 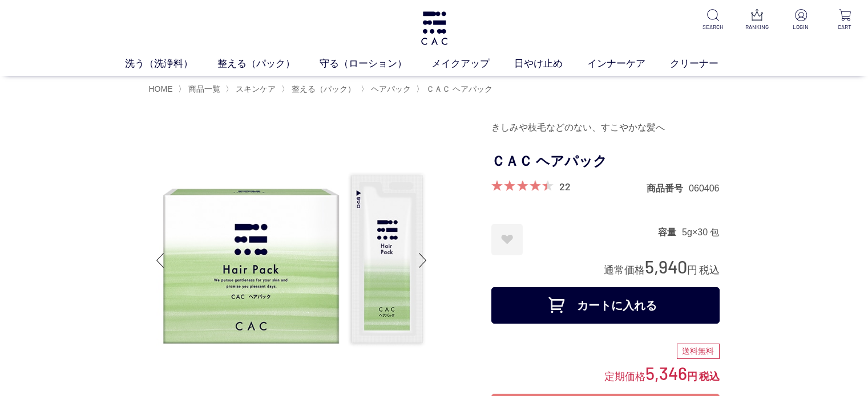 I want to click on h1: ＣＡＣ ヘアパック, so click(x=605, y=161).